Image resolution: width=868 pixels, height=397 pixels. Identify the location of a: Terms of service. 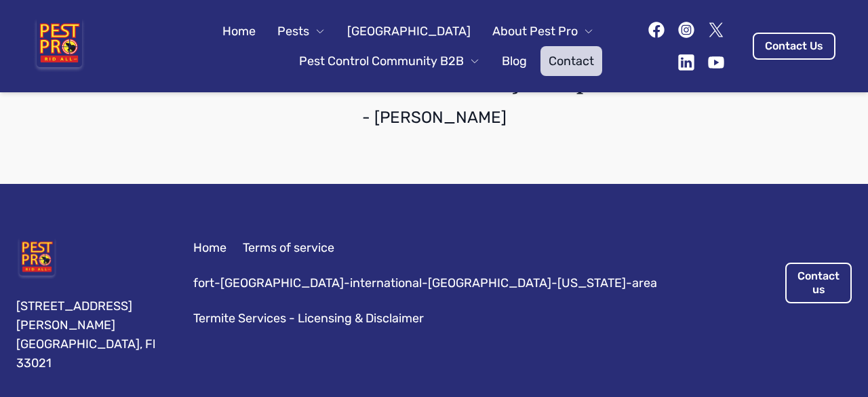
(288, 248).